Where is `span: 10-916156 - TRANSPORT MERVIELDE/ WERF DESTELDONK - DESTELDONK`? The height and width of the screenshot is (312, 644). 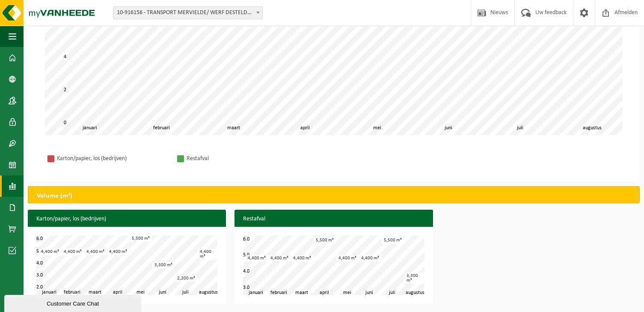
span: 10-916156 - TRANSPORT MERVIELDE/ WERF DESTELDONK - DESTELDONK is located at coordinates (188, 13).